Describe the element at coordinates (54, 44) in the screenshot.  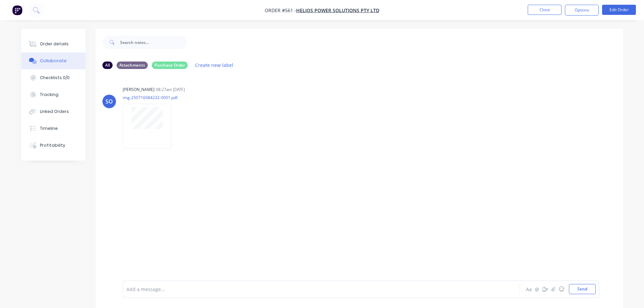
I see `div: Order details` at that location.